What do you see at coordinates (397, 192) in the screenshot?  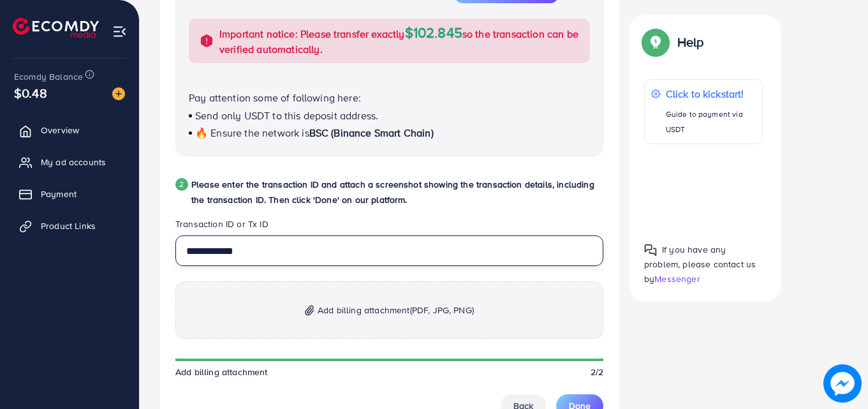 I see `p: Please enter the transaction ID and attach a screenshot showing the transaction details, includin...` at bounding box center [397, 192].